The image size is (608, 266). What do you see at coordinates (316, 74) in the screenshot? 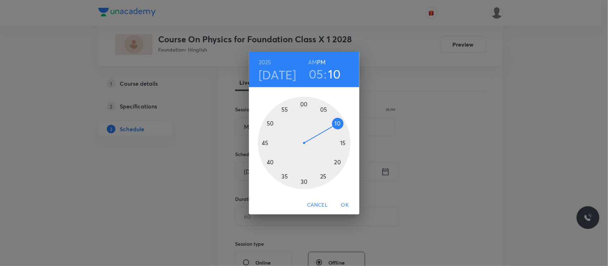
I see `button: 05` at bounding box center [316, 74].